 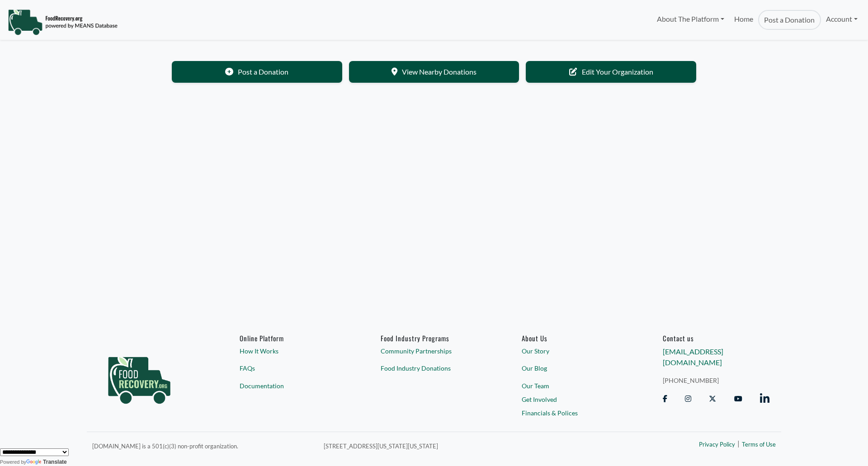 I want to click on h6: Online Platform, so click(x=293, y=338).